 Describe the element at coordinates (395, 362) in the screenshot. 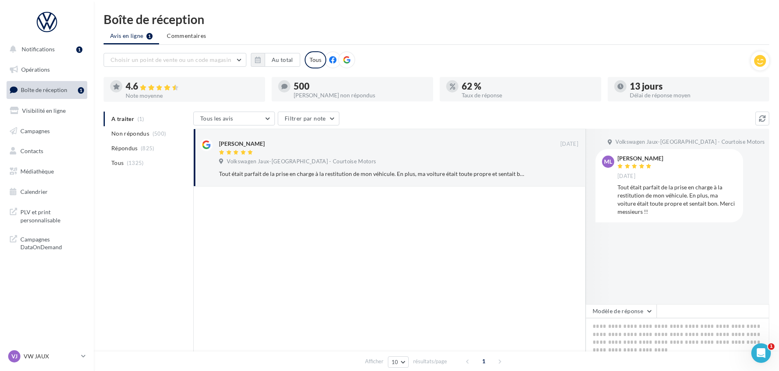

I see `span: 10` at that location.